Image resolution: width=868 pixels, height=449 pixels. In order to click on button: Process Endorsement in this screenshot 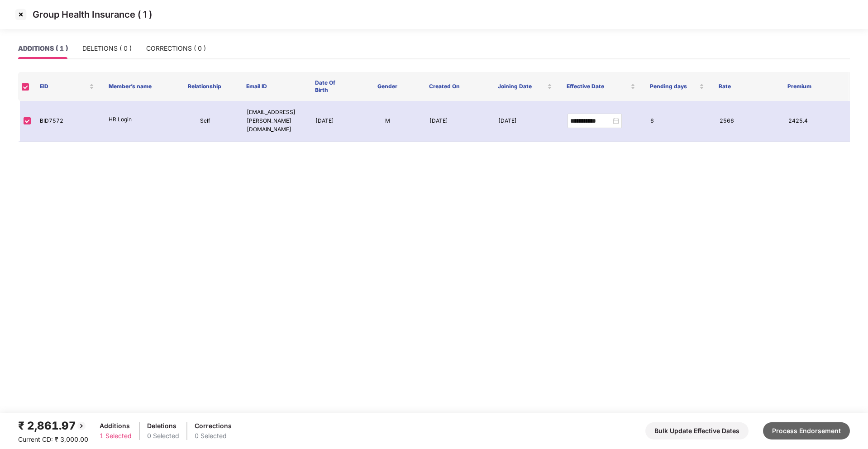, I will do `click(807, 431)`.